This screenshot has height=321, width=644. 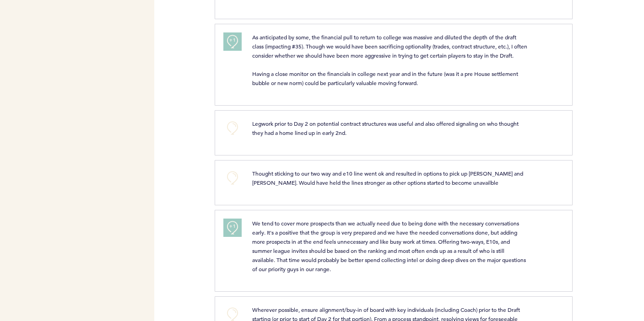 I want to click on span: We tend to cover more prospects than we actually need due to being done with the necessary conver..., so click(x=389, y=246).